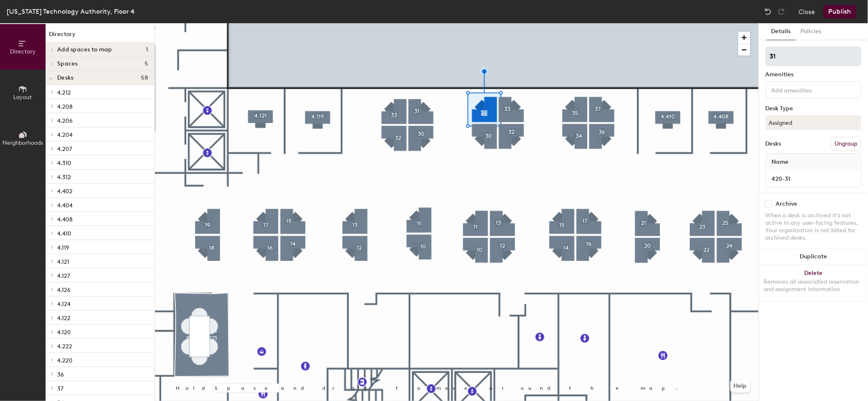  I want to click on span: 4.220, so click(65, 360).